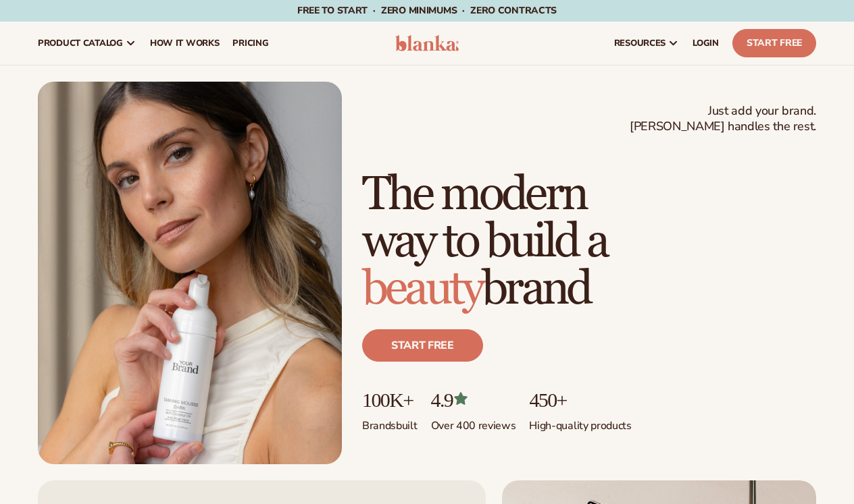 The width and height of the screenshot is (854, 504). I want to click on p: High-quality products, so click(580, 422).